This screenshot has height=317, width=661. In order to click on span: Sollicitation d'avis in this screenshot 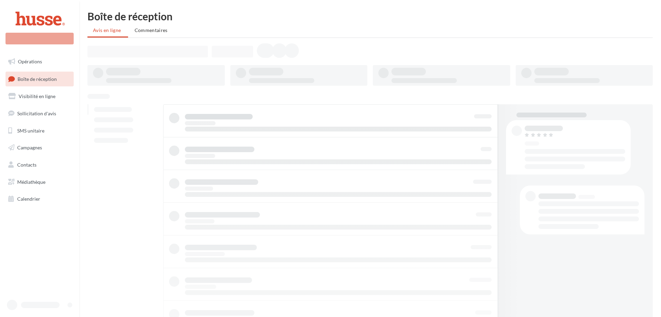, I will do `click(37, 113)`.